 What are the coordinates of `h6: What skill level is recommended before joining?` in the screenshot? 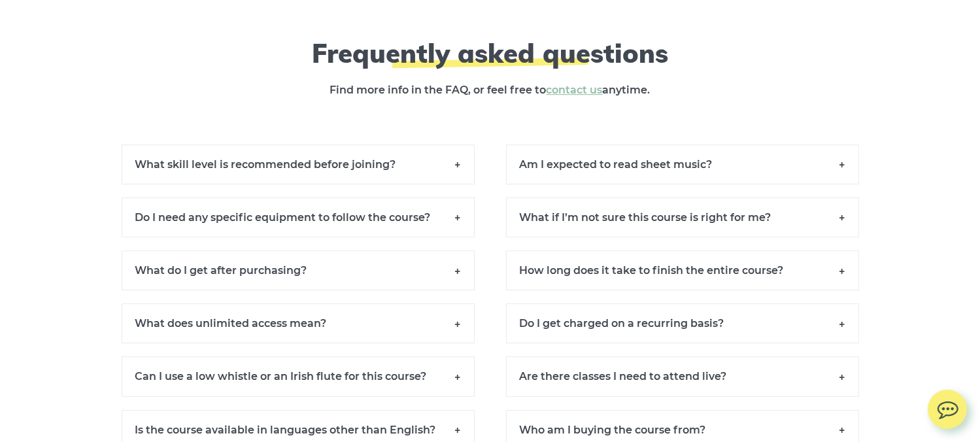 It's located at (298, 164).